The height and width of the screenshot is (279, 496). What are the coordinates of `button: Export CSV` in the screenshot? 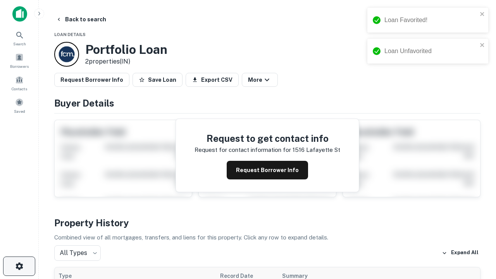 It's located at (212, 80).